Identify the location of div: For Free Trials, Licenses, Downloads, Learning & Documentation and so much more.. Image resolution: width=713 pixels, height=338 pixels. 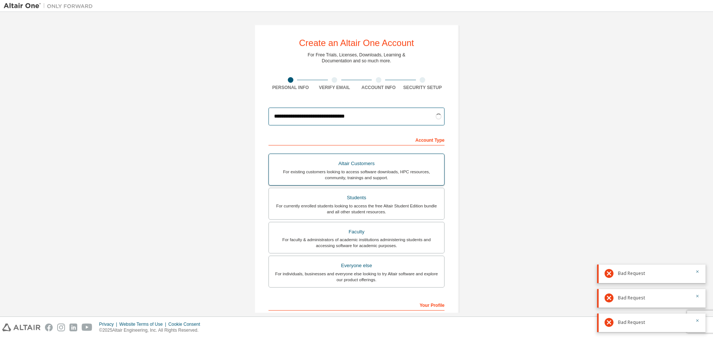
(356, 58).